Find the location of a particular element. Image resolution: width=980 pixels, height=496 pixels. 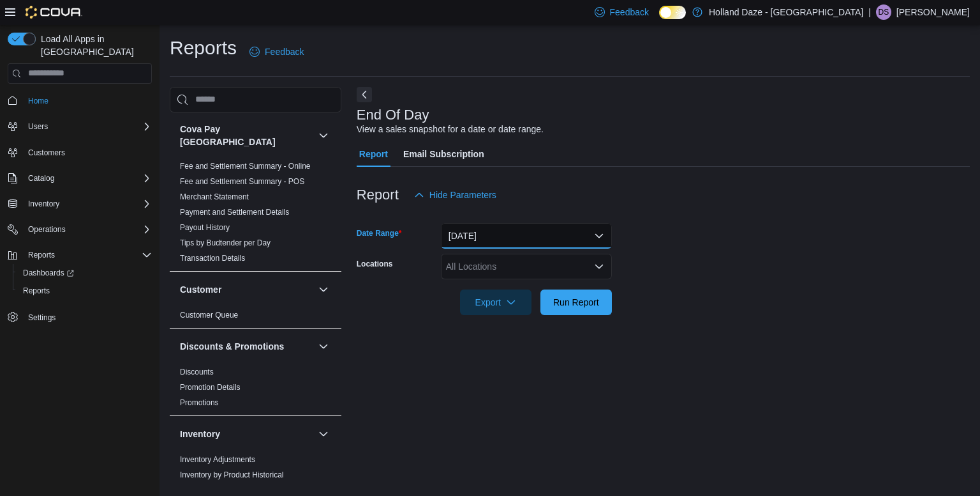

span: Email Subscription is located at coordinates (443, 154).